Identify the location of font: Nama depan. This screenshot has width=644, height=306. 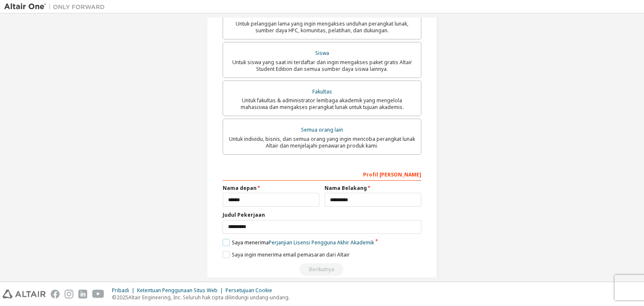
(239, 188).